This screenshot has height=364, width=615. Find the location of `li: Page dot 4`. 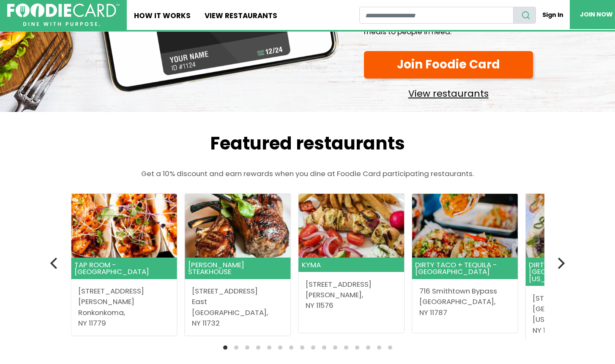

li: Page dot 4 is located at coordinates (258, 348).